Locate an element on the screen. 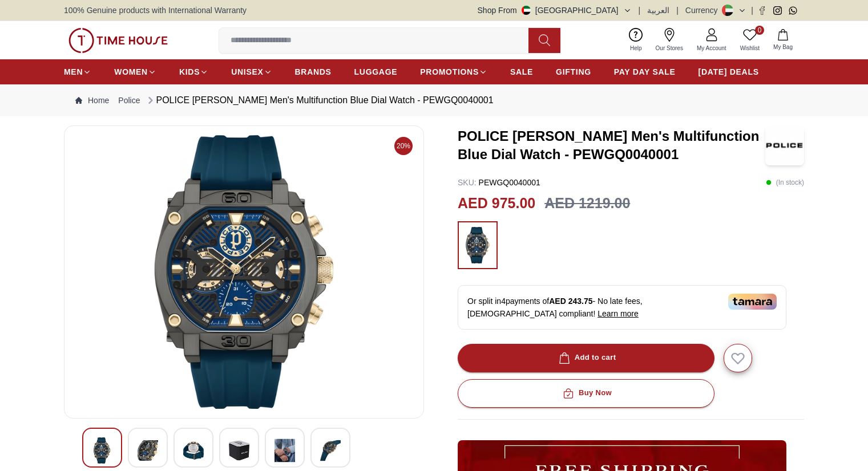 This screenshot has width=868, height=471. span: BRANDS is located at coordinates (314, 72).